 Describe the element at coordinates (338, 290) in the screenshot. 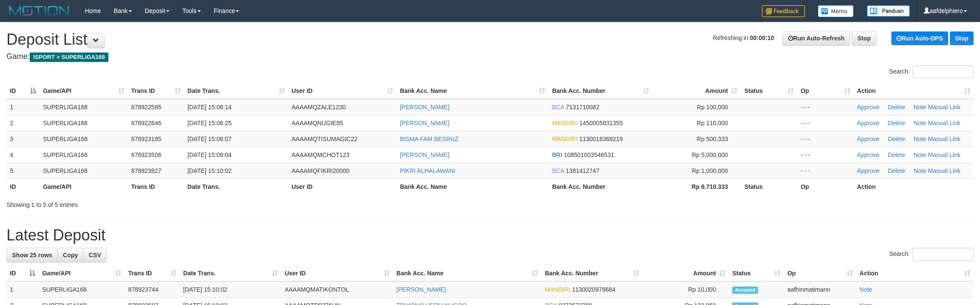

I see `td: AAAAMQMATIKONTOL` at that location.